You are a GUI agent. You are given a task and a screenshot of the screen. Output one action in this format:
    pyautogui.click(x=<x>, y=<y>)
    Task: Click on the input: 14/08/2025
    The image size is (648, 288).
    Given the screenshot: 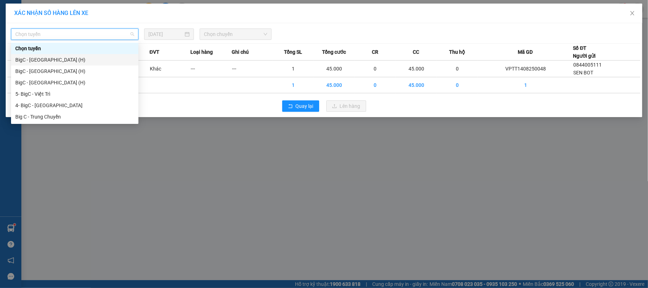 What is the action you would take?
    pyautogui.click(x=166, y=34)
    